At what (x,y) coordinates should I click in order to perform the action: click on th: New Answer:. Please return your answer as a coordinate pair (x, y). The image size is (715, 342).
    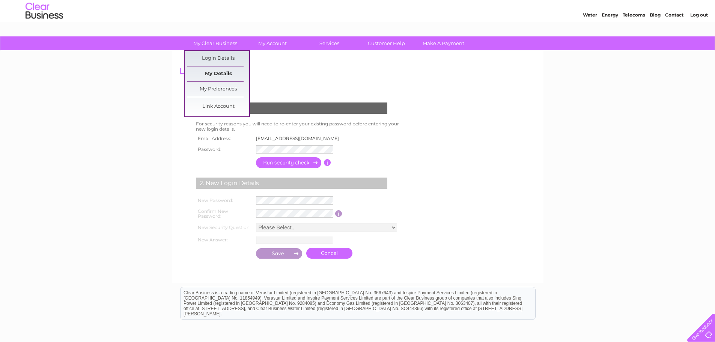
    Looking at the image, I should click on (224, 240).